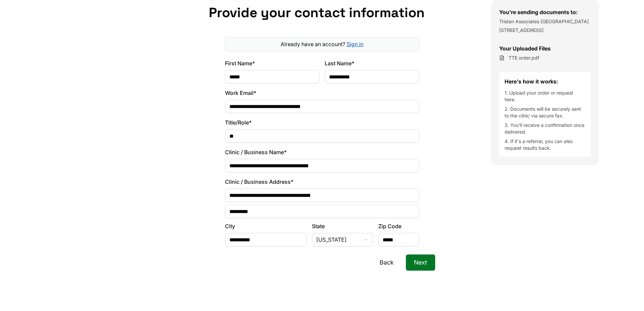  Describe the element at coordinates (420, 262) in the screenshot. I see `button: Next` at that location.